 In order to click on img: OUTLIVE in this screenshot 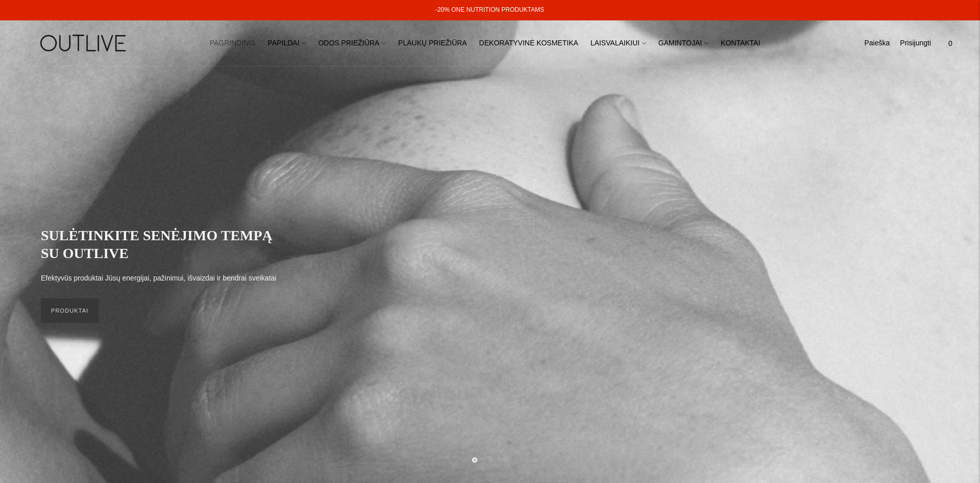, I will do `click(85, 43)`.